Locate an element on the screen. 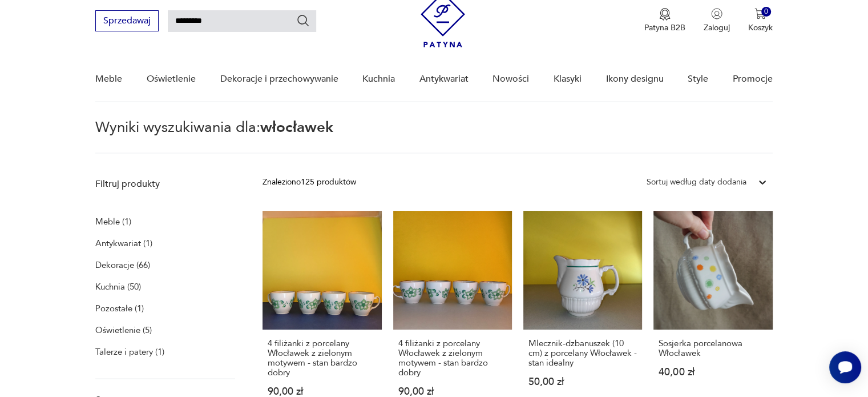  a: Nowości is located at coordinates (511, 79).